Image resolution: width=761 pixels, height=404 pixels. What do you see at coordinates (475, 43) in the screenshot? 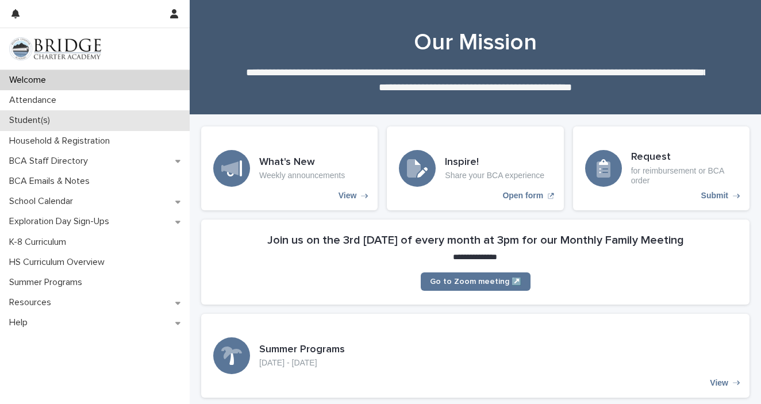
I see `h1: Our Mission` at bounding box center [475, 43].